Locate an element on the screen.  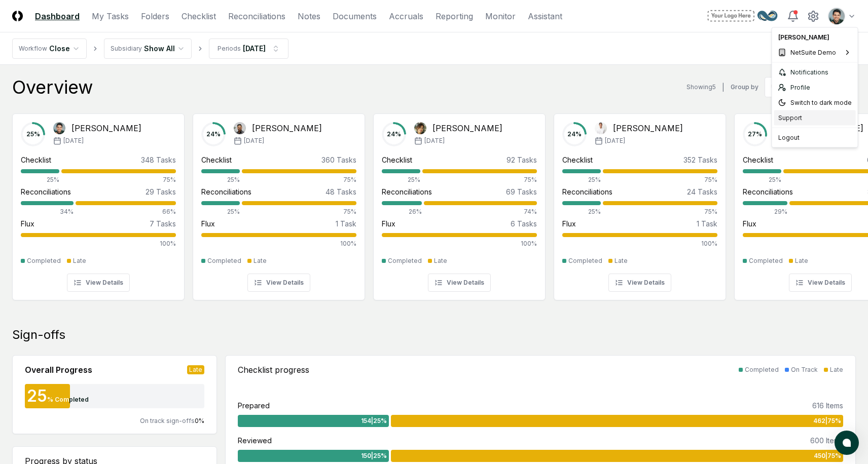
div: Switch to dark mode is located at coordinates (814, 103).